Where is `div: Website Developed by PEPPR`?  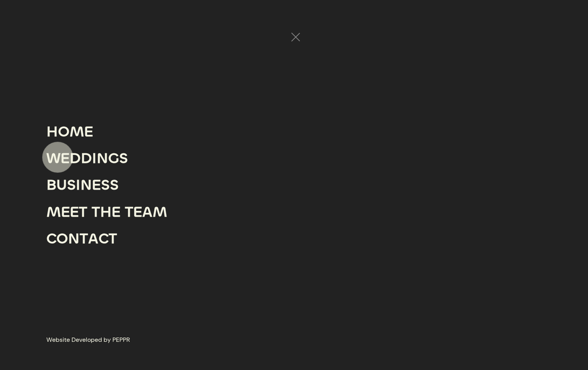
div: Website Developed by PEPPR is located at coordinates (88, 340).